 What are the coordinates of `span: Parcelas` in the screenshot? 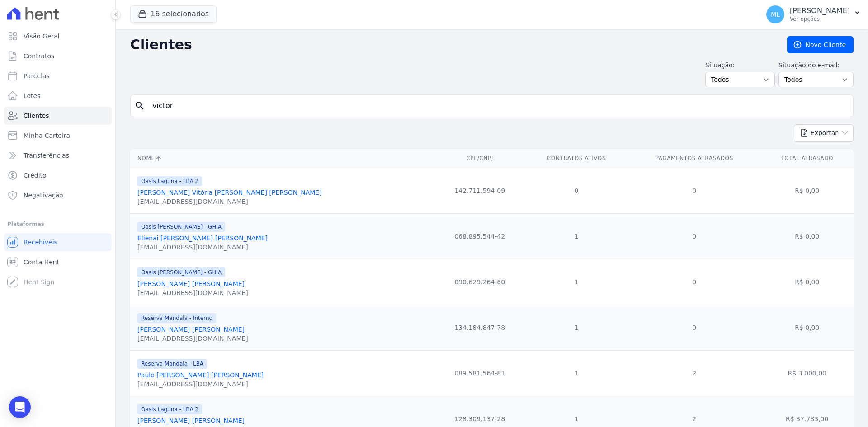 It's located at (37, 76).